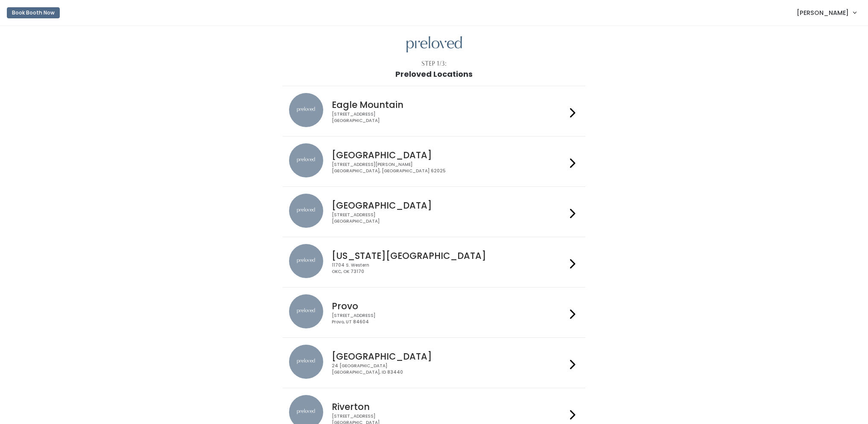 This screenshot has width=868, height=424. What do you see at coordinates (434, 74) in the screenshot?
I see `h1: Preloved Locations` at bounding box center [434, 74].